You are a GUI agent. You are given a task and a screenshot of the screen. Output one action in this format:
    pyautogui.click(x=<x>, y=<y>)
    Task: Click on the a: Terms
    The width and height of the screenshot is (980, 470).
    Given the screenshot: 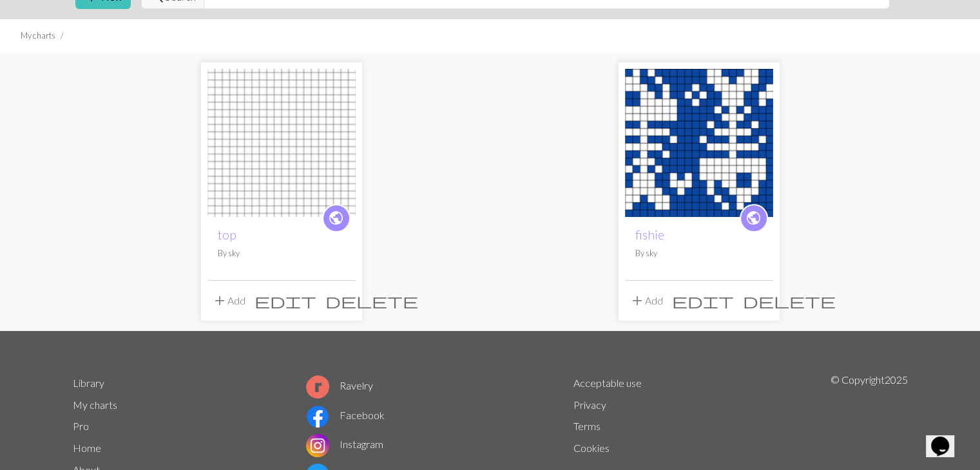 What is the action you would take?
    pyautogui.click(x=587, y=425)
    